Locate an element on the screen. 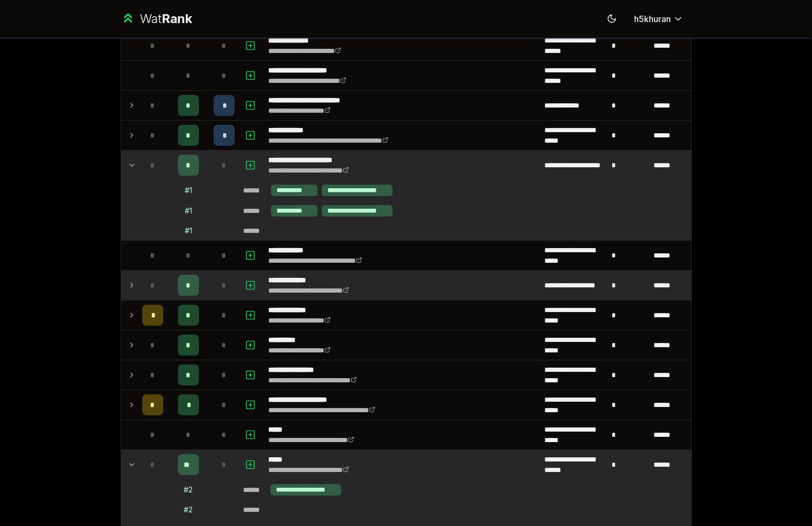 The width and height of the screenshot is (812, 526). button: h5khuran is located at coordinates (659, 19).